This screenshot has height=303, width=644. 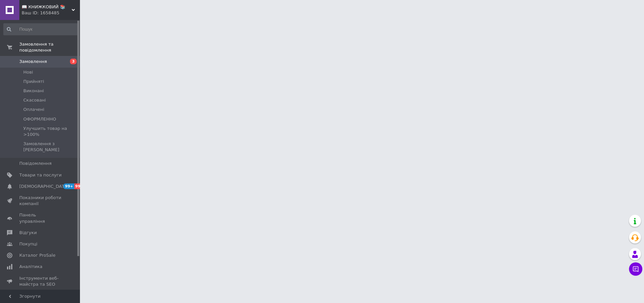 What do you see at coordinates (34, 109) in the screenshot?
I see `span: Оплачені` at bounding box center [34, 109].